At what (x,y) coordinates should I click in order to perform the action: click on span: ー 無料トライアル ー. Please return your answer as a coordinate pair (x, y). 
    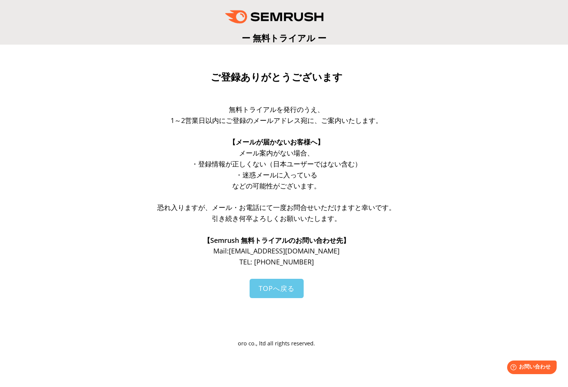
    Looking at the image, I should click on (284, 38).